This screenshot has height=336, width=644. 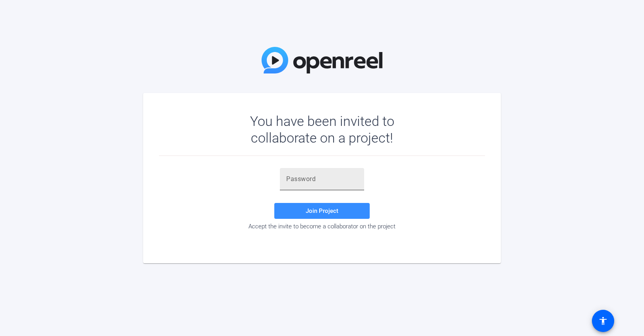 I want to click on img: OpenReel Logo, so click(x=322, y=60).